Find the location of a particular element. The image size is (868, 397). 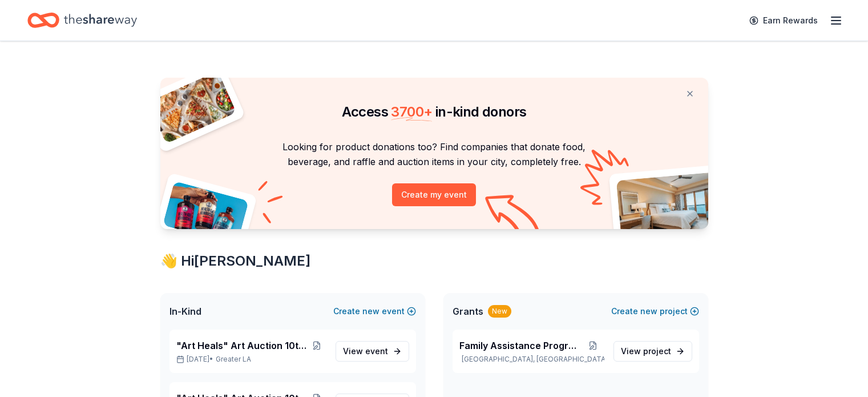

div: New is located at coordinates (500, 312).